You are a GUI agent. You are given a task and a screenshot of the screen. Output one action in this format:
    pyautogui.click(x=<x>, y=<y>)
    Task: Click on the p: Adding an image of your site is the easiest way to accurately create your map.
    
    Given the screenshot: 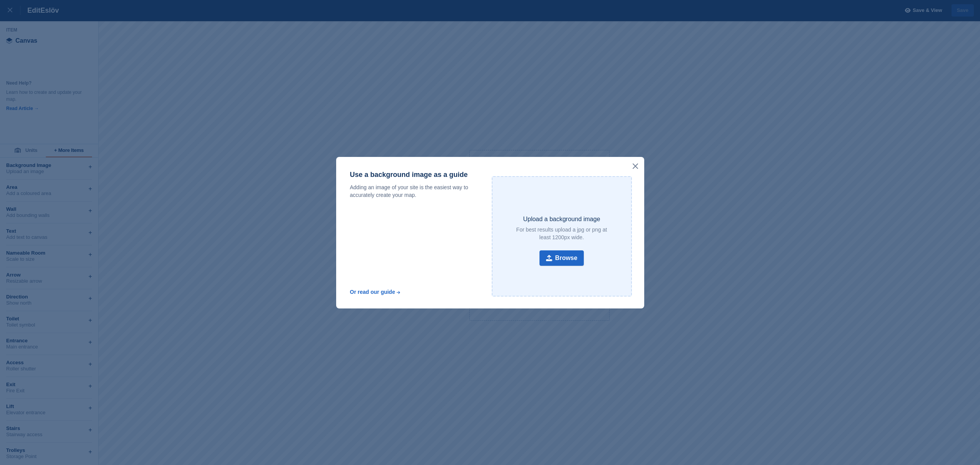 What is the action you would take?
    pyautogui.click(x=414, y=191)
    